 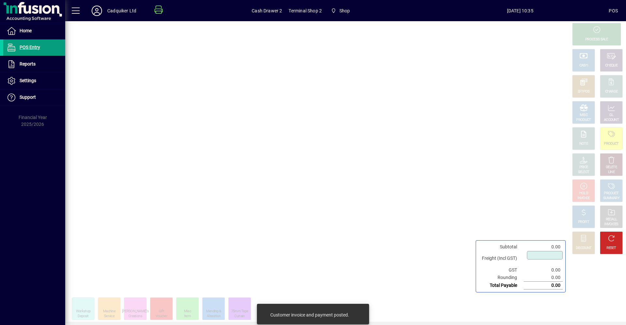 I want to click on div: Machine, so click(x=109, y=312).